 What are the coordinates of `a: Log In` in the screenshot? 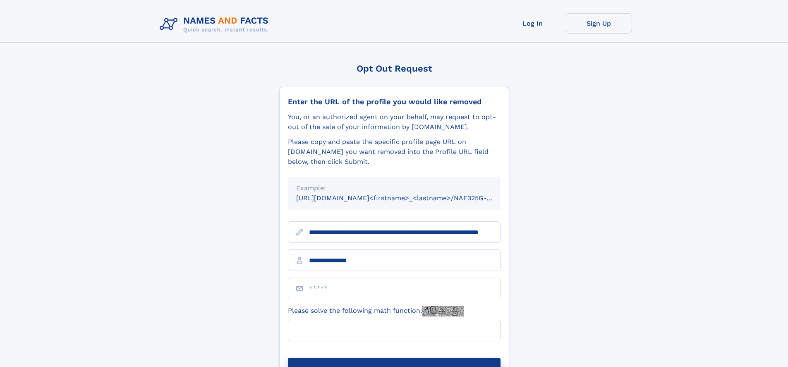 It's located at (533, 23).